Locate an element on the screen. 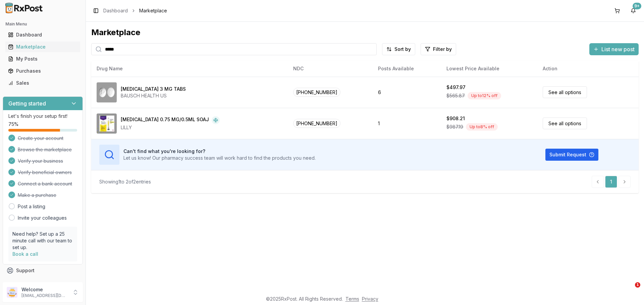  img: Trulance 3 MG TABS is located at coordinates (106, 93).